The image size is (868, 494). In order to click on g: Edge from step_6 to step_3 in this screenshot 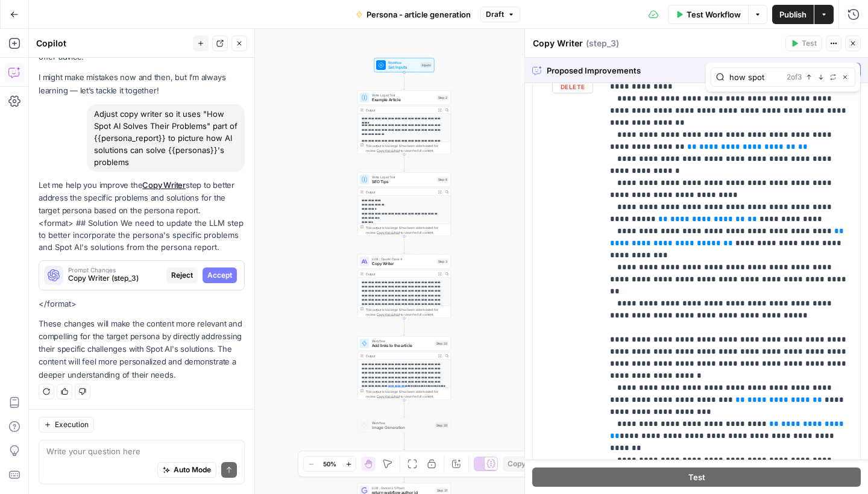, I will do `click(404, 244)`.